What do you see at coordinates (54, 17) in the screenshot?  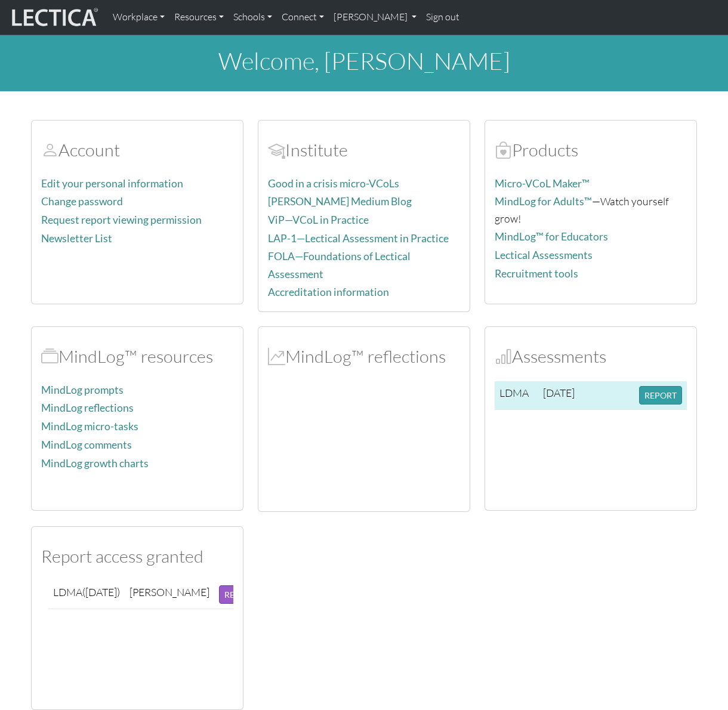 I see `img: lecticalive` at bounding box center [54, 17].